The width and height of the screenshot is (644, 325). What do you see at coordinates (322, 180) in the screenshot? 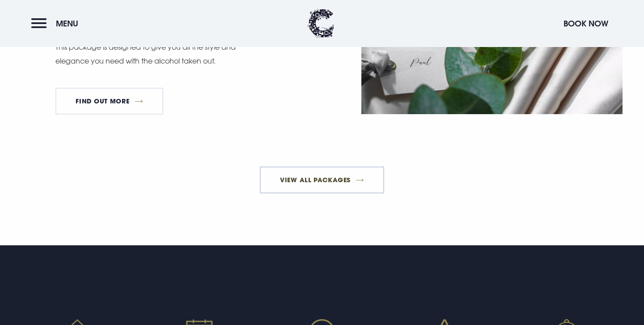
I see `a: View All Packages` at bounding box center [322, 180].